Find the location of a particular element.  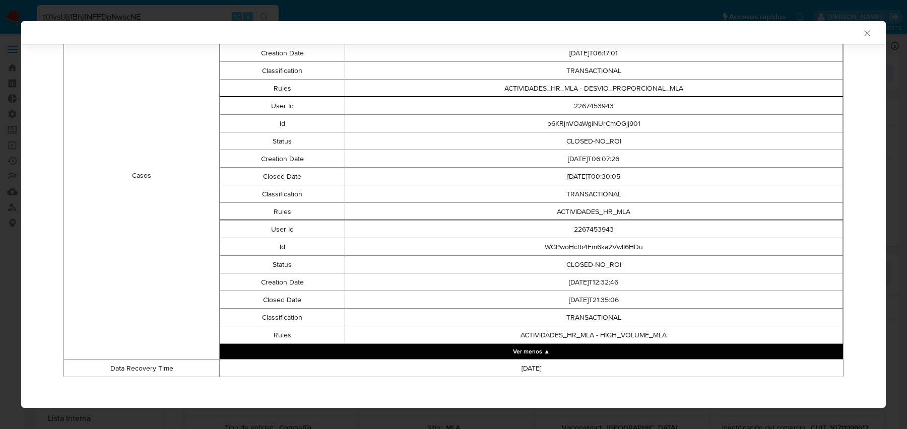

td: ACTIVIDADES_HR_MLA is located at coordinates (594, 212).